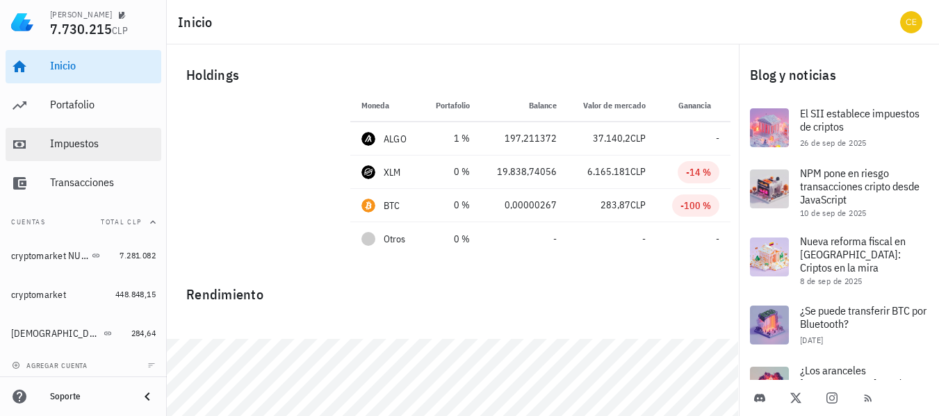  I want to click on a: Transacciones, so click(83, 184).